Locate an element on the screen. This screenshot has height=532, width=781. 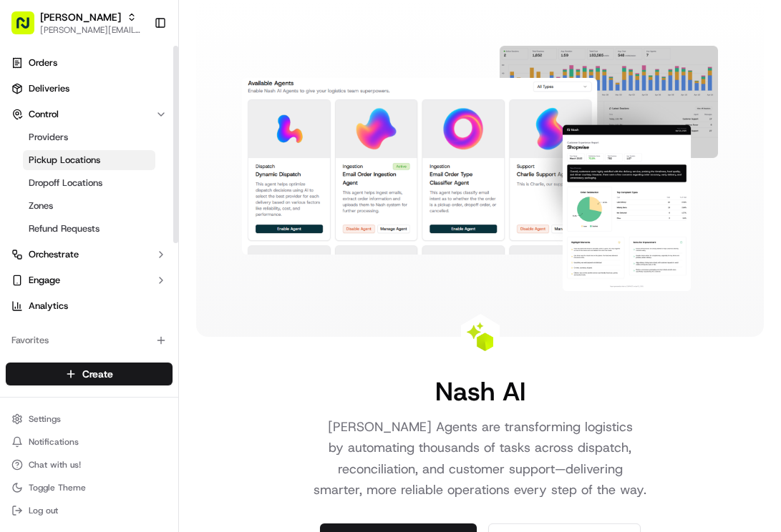
a: Refund Requests is located at coordinates (89, 229).